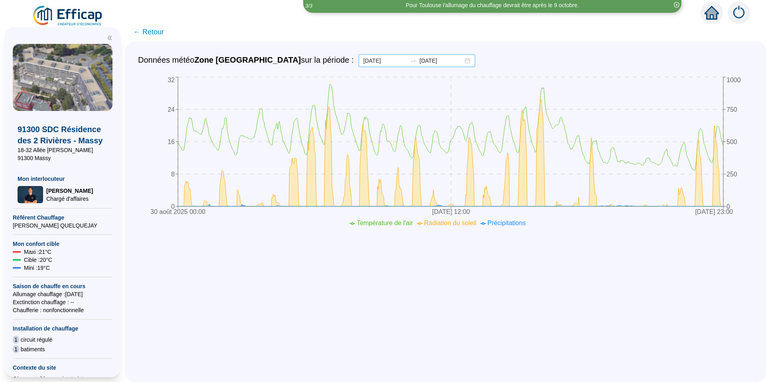 The width and height of the screenshot is (766, 382). Describe the element at coordinates (148, 32) in the screenshot. I see `span: ← Retour` at that location.